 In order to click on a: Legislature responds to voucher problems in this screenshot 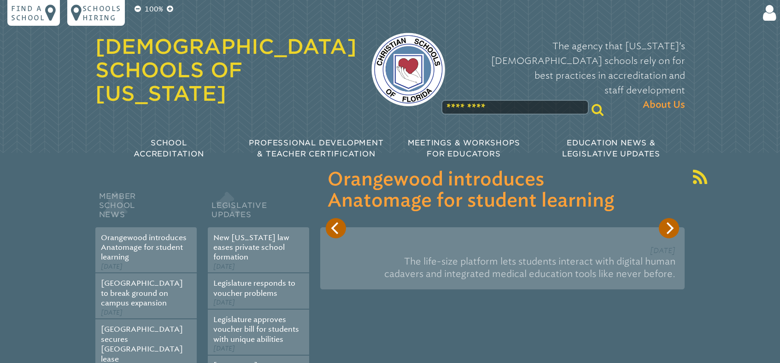, I will do `click(254, 288)`.